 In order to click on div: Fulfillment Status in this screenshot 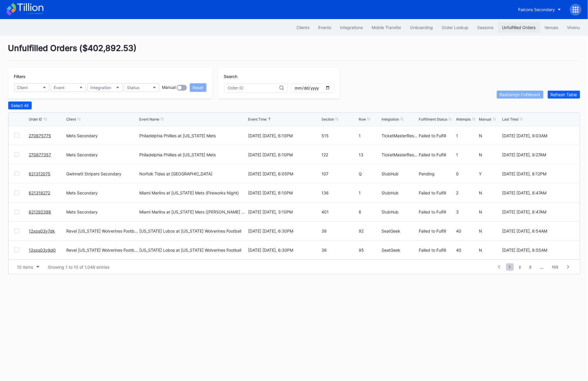, I will do `click(433, 119)`.